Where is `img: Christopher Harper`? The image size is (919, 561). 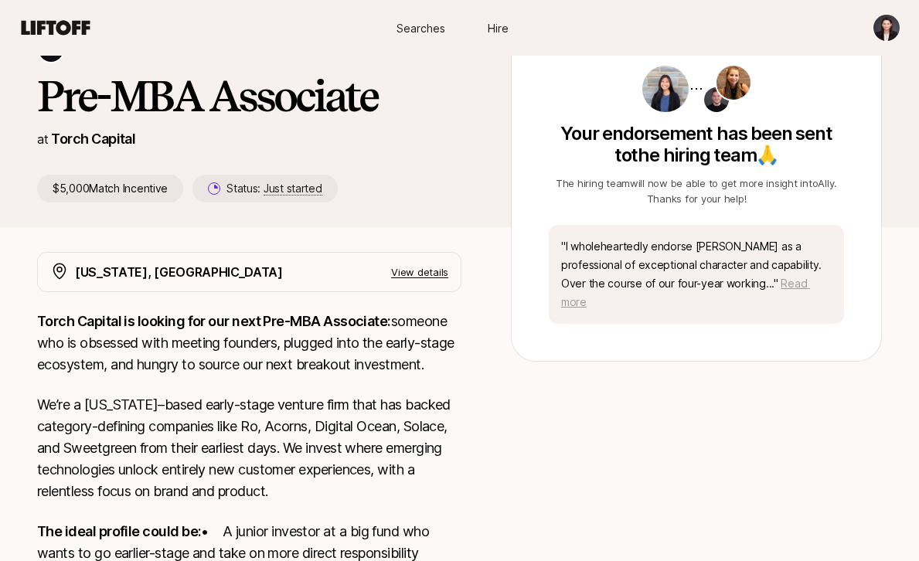
img: Christopher Harper is located at coordinates (717, 100).